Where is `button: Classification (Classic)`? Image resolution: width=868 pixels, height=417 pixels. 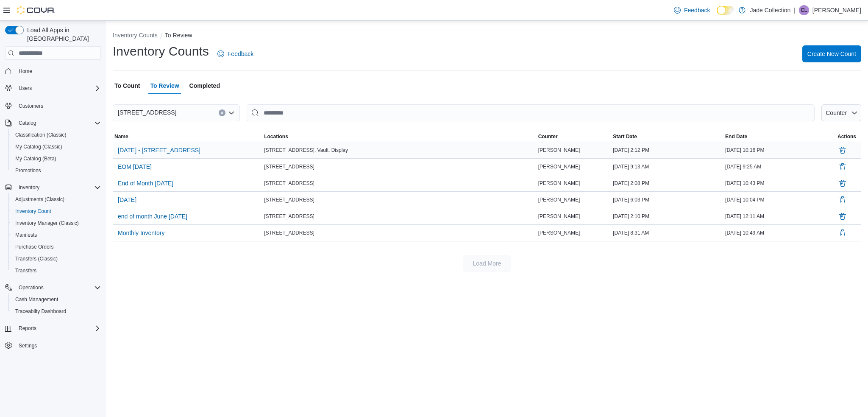
button: Classification (Classic) is located at coordinates (56, 135).